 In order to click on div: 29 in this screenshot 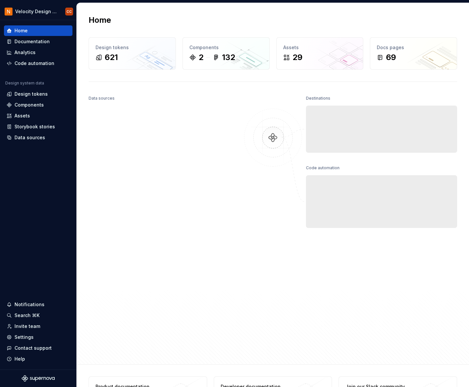, I will do `click(298, 57)`.